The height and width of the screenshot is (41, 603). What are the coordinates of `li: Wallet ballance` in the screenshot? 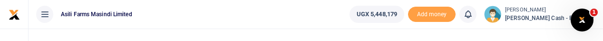 It's located at (377, 14).